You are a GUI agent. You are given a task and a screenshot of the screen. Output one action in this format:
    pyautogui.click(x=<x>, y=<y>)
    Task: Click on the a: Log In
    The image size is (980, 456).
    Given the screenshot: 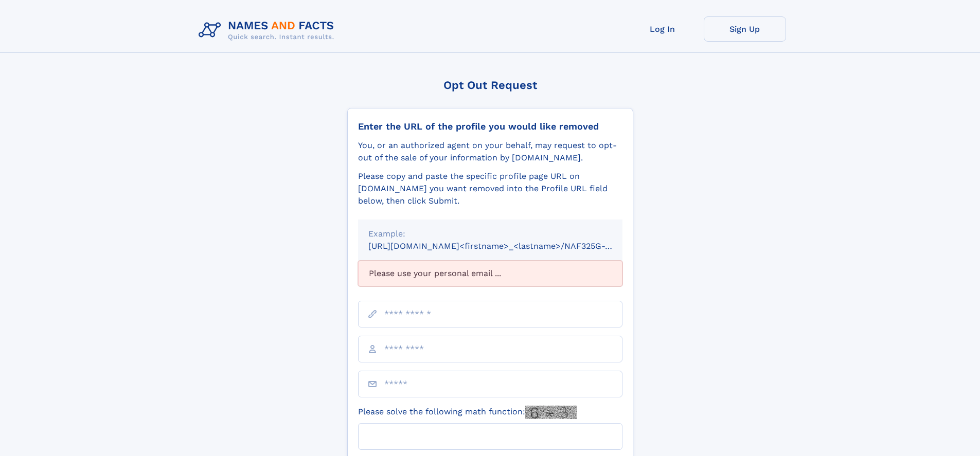 What is the action you would take?
    pyautogui.click(x=663, y=29)
    